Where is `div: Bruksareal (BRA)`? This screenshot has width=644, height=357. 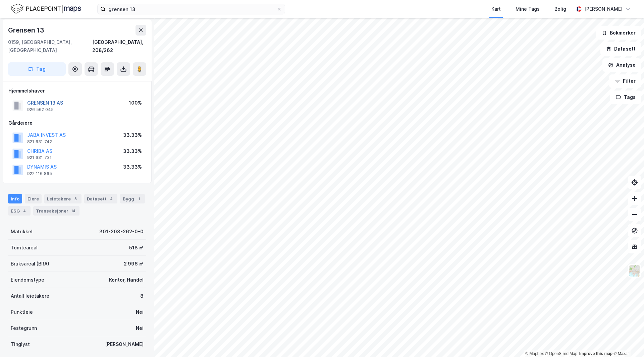 div: Bruksareal (BRA) is located at coordinates (30, 264).